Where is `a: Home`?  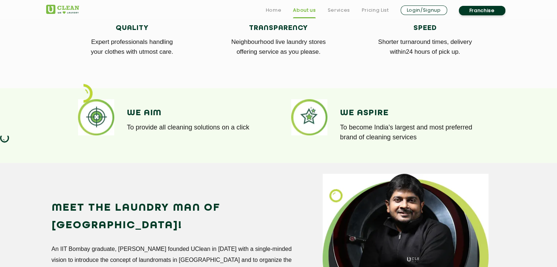
a: Home is located at coordinates (273, 10).